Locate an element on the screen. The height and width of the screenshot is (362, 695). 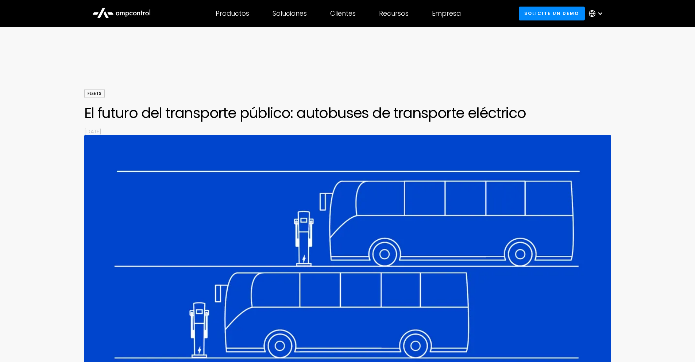
div: Clientes is located at coordinates (343, 14).